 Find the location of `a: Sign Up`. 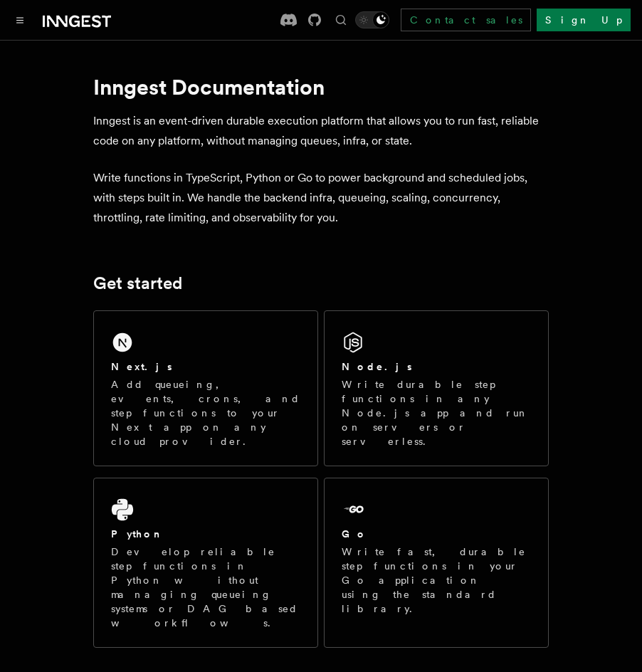

a: Sign Up is located at coordinates (584, 20).